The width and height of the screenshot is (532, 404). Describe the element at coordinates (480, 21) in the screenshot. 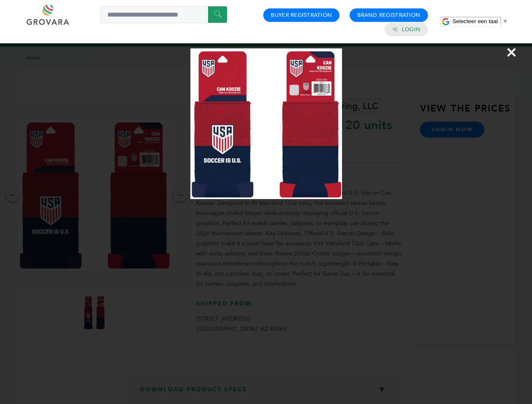

I see `a: Selecteer een taal​` at that location.